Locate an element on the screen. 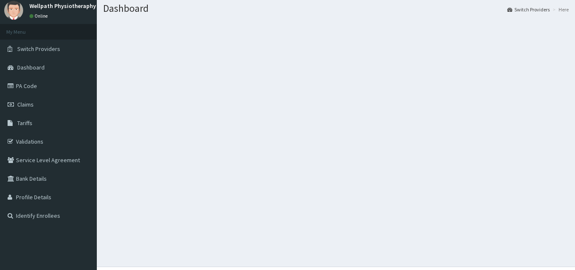 Image resolution: width=575 pixels, height=270 pixels. h1: Dashboard is located at coordinates (336, 8).